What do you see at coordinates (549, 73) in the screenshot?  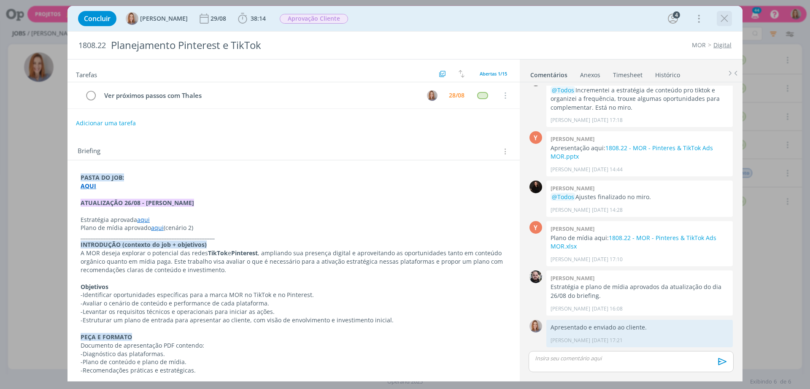 I see `a: Comentários` at bounding box center [549, 73].